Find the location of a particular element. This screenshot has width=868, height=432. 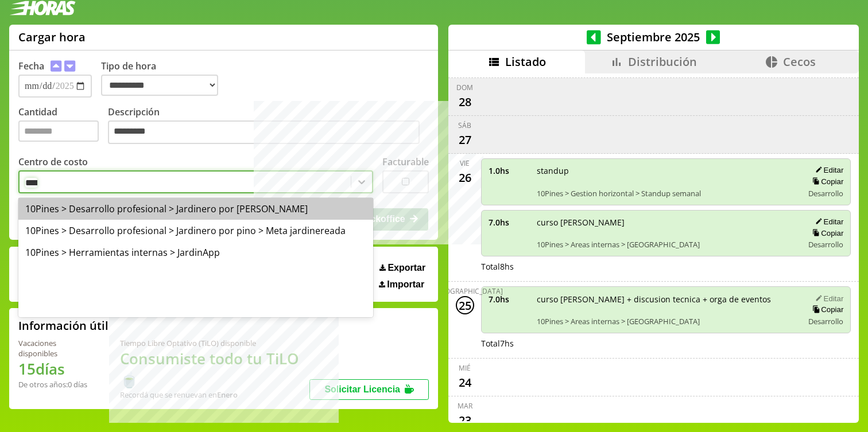

h1: Consumiste todo tu TiLO 🍵 is located at coordinates (215, 369).